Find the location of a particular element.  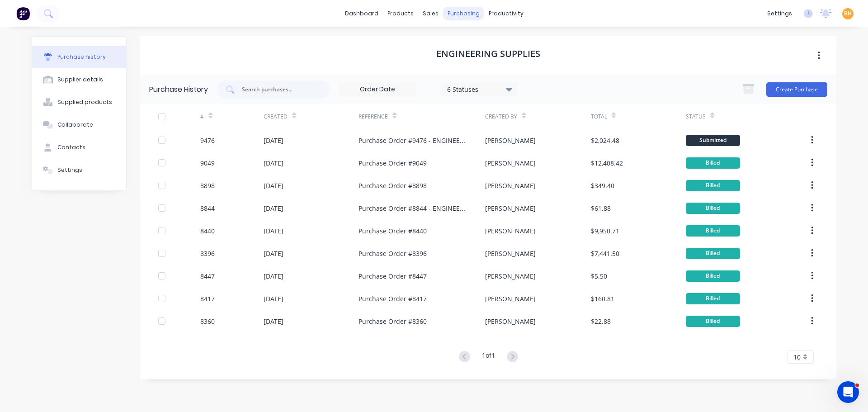

div: $61.88 is located at coordinates (601, 208).